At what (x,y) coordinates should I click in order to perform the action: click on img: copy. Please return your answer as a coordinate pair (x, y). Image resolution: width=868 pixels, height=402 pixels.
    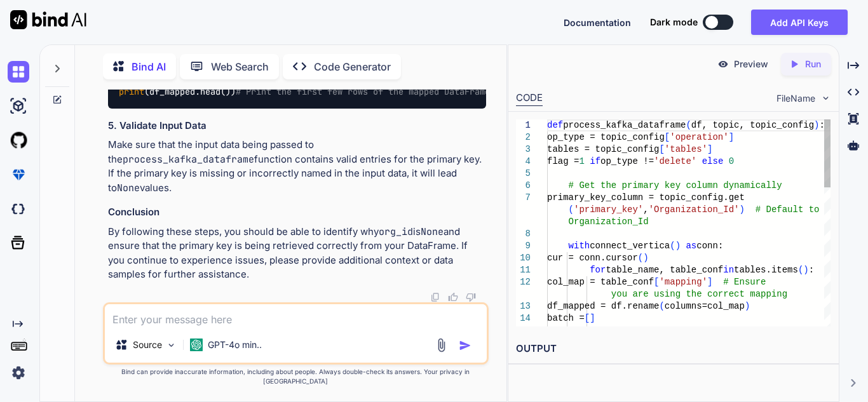
    Looking at the image, I should click on (435, 298).